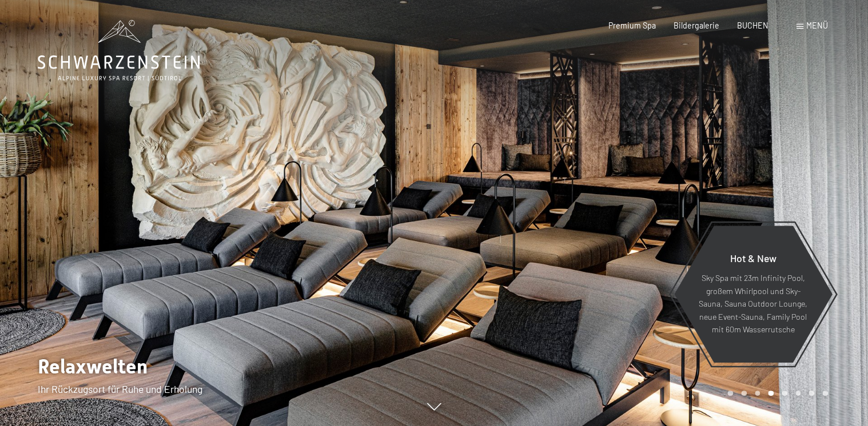  I want to click on div: Carousel Page 7, so click(811, 393).